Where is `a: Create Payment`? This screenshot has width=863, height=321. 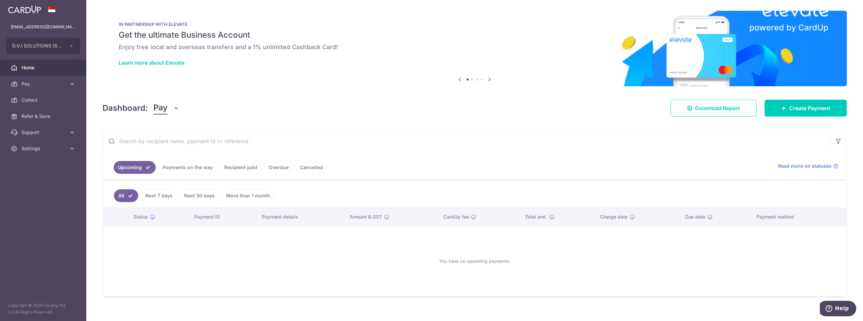
a: Create Payment is located at coordinates (806, 108).